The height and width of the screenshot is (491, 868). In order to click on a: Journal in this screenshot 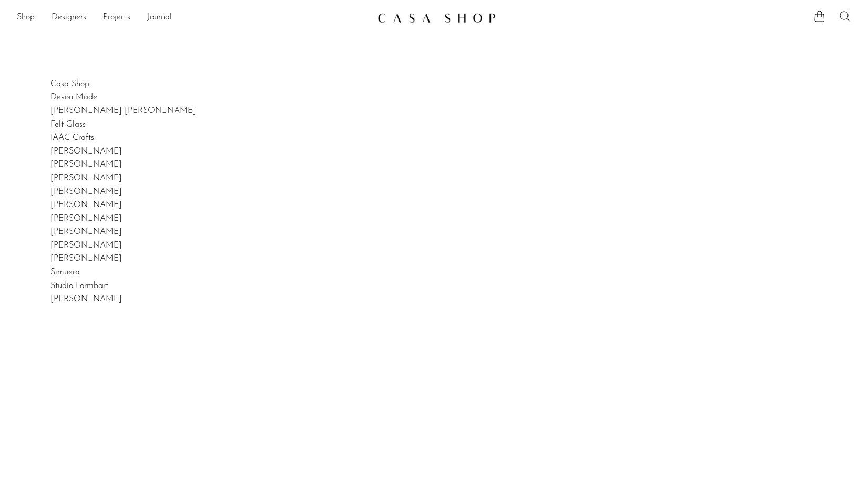, I will do `click(159, 18)`.